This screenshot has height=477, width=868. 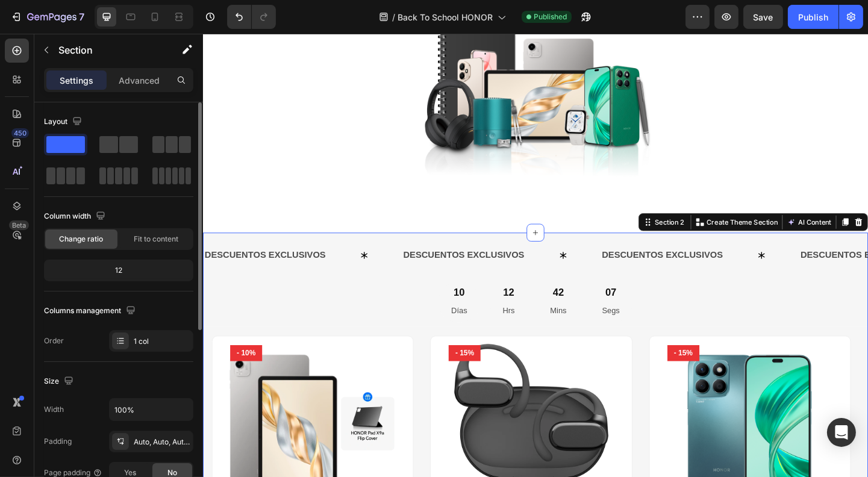 What do you see at coordinates (387, 300) in the screenshot?
I see `p: Mins` at bounding box center [387, 300].